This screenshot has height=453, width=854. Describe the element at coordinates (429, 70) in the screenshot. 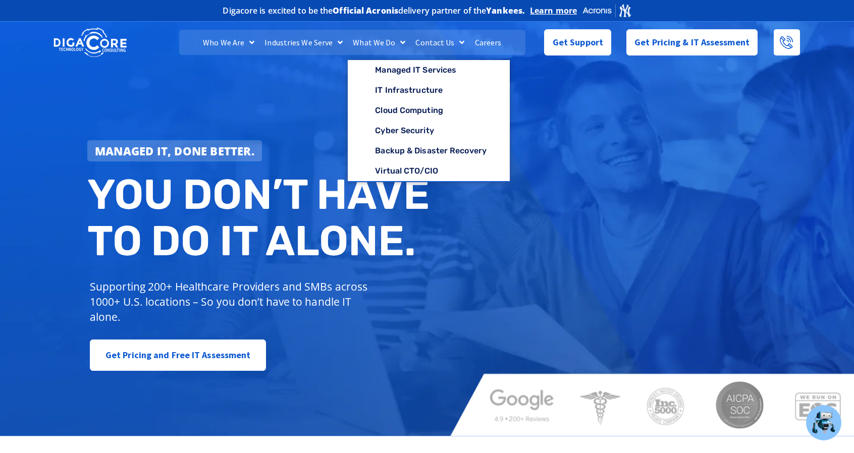

I see `a: Managed IT Services` at that location.